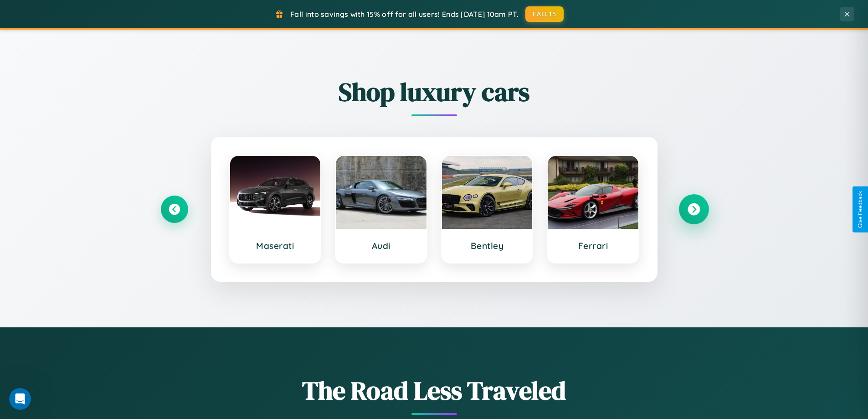  Describe the element at coordinates (861, 210) in the screenshot. I see `div: Give Feedback` at that location.